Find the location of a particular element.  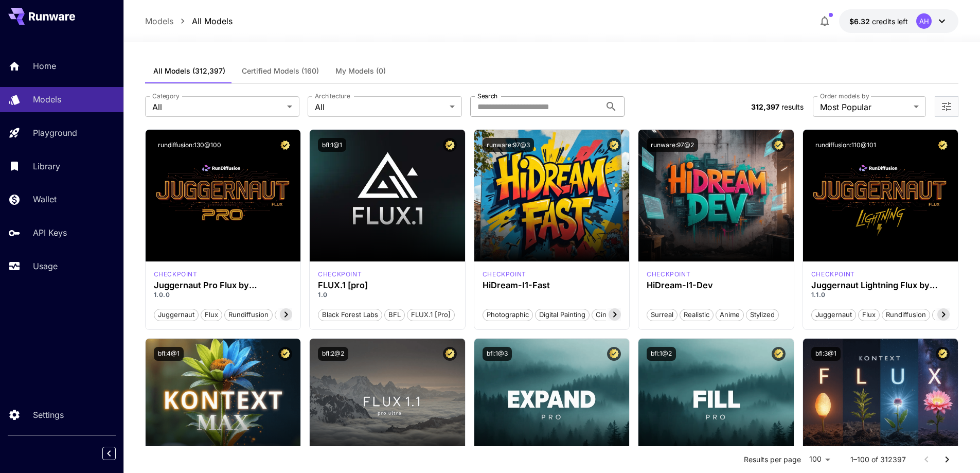

p: Results per page is located at coordinates (772, 460).